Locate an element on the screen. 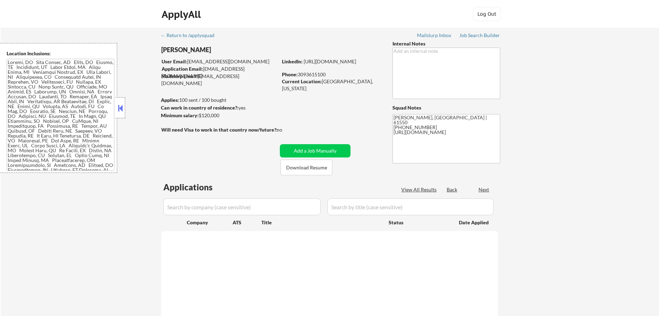  button: Download Resume is located at coordinates (306, 167).